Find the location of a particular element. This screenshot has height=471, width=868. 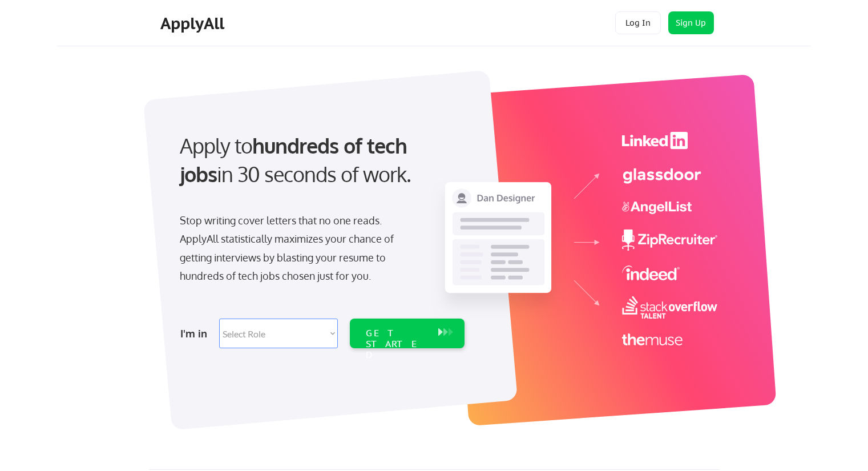

div: Stop writing cover letters that no one reads. ApplyAll statistically maximizes your chance of get... is located at coordinates (297, 248).